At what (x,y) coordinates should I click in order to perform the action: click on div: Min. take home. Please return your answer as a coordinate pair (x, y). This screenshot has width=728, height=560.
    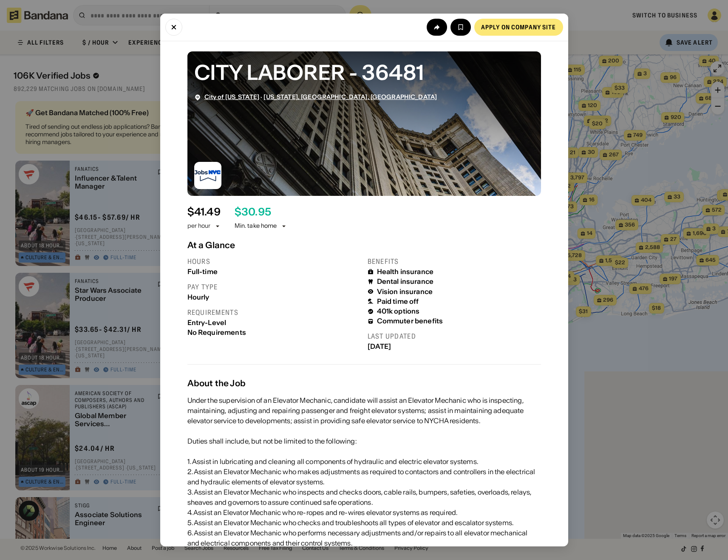
    Looking at the image, I should click on (261, 226).